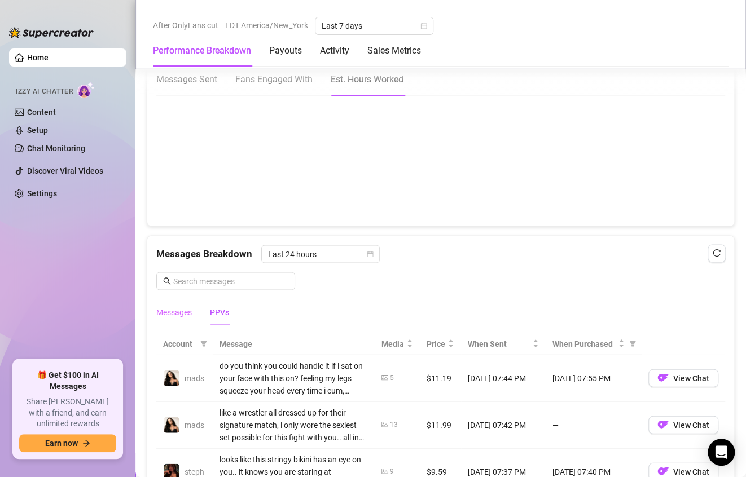  What do you see at coordinates (321, 254) in the screenshot?
I see `span: Last 24 hours` at bounding box center [321, 254].